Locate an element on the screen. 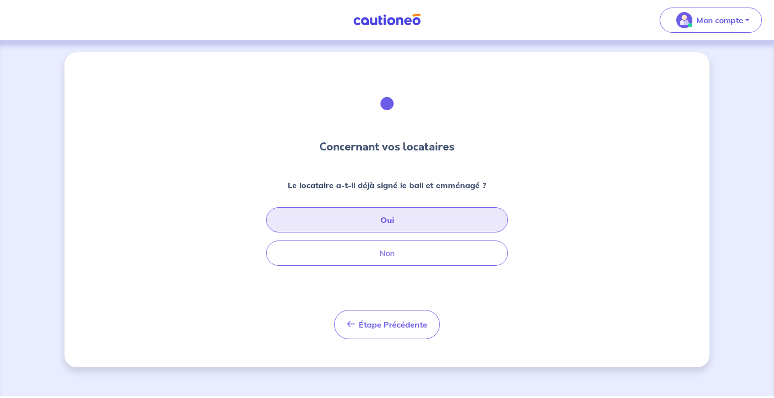  button: Oui is located at coordinates (387, 220).